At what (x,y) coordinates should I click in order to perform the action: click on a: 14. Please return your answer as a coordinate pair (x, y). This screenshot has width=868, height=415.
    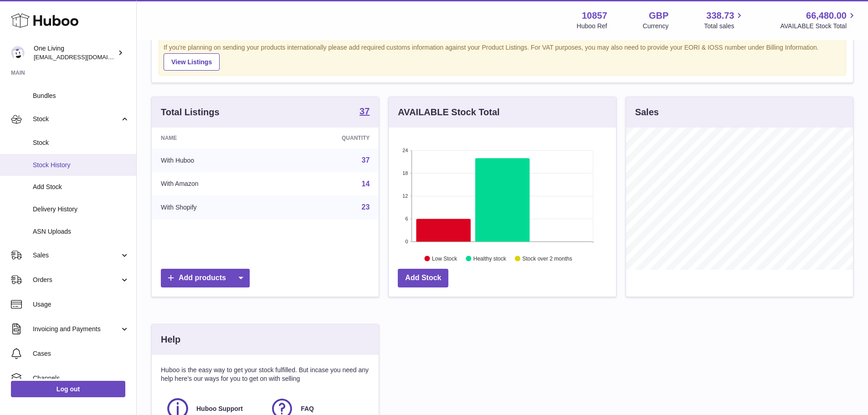
    Looking at the image, I should click on (366, 184).